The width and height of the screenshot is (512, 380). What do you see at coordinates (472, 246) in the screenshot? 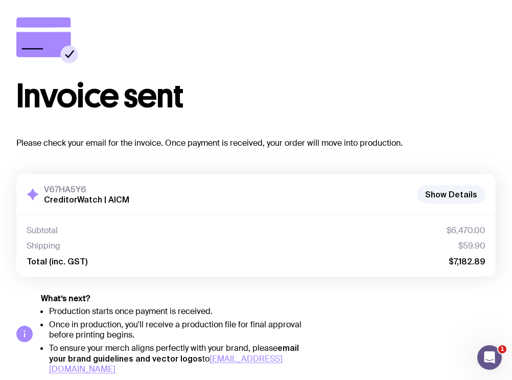
I see `span: $59.90` at bounding box center [472, 246].